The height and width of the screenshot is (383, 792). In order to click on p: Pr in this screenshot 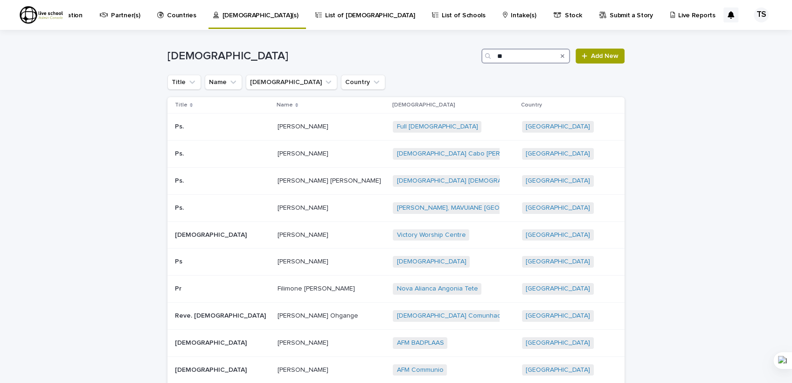, I will do `click(179, 287)`.